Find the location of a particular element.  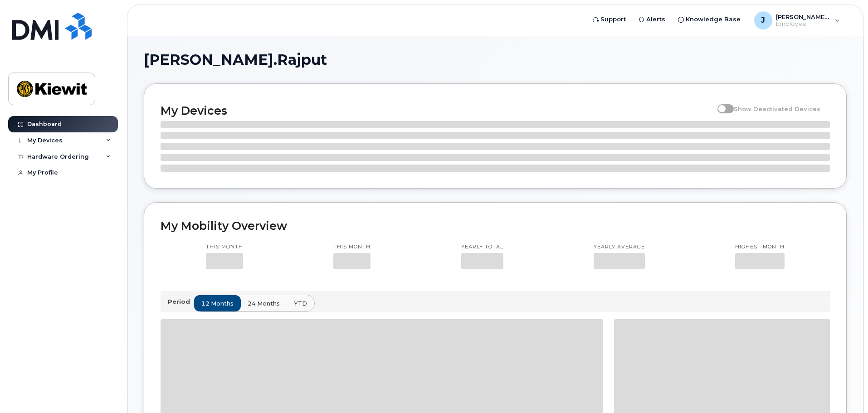

span: Show Deactivated Devices is located at coordinates (777, 109).